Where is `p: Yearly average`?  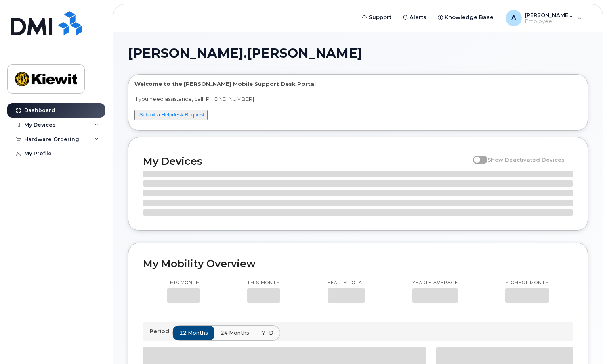
p: Yearly average is located at coordinates (435, 283).